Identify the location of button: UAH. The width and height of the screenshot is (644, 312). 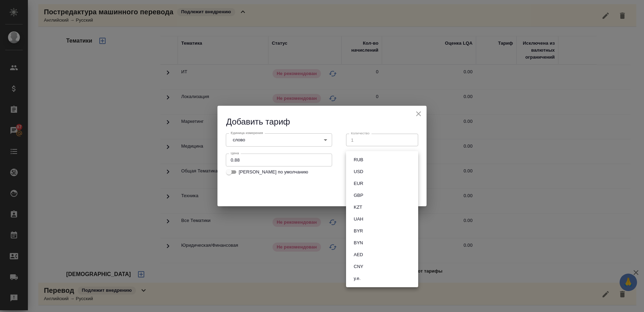
(358, 219).